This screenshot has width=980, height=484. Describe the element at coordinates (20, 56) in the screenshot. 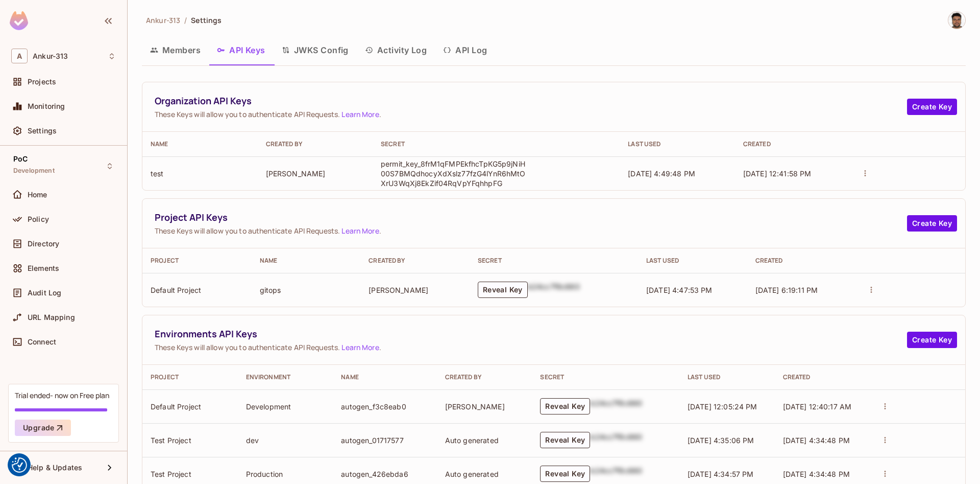

I see `span: A` at that location.